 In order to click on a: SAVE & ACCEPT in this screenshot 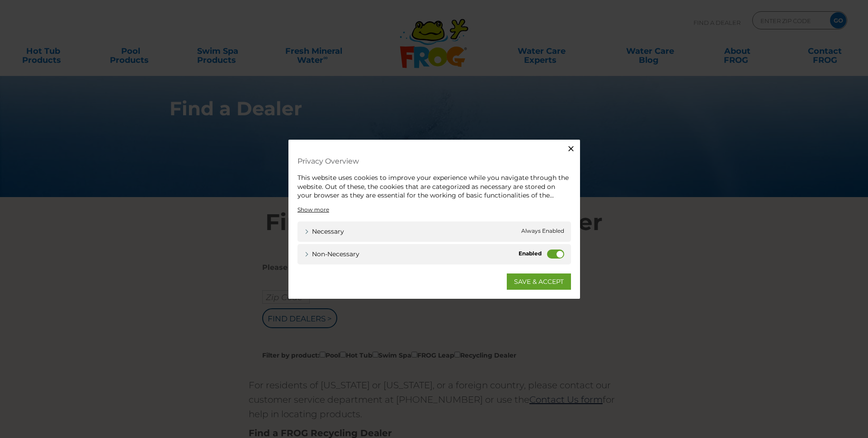, I will do `click(539, 281)`.